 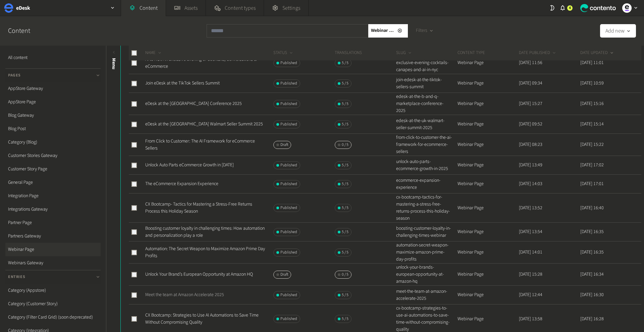 What do you see at coordinates (53, 290) in the screenshot?
I see `a: Category (Appstore)` at bounding box center [53, 290].